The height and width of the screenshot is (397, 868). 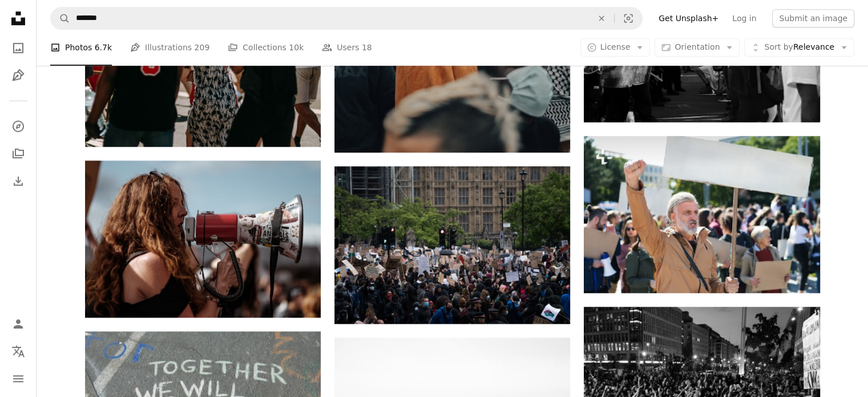 I want to click on button: Submit an image, so click(x=813, y=18).